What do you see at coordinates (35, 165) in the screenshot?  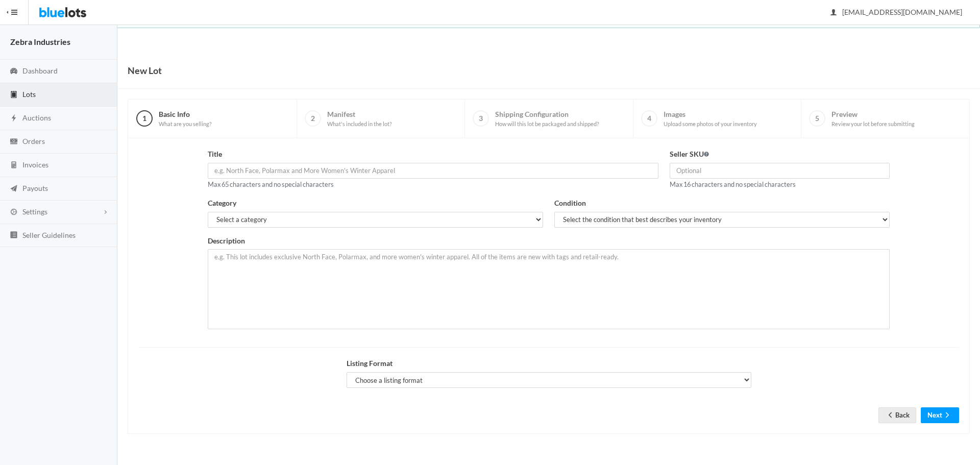 I see `span: Invoices` at bounding box center [35, 165].